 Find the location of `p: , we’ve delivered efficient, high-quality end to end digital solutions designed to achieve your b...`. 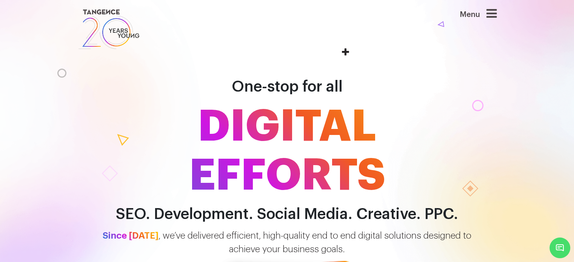

p: , we’ve delivered efficient, high-quality end to end digital solutions designed to achieve your b... is located at coordinates (287, 243).